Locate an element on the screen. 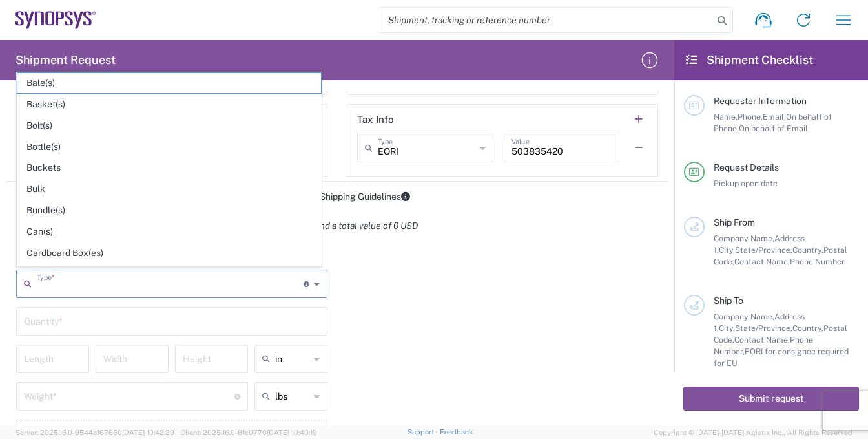 This screenshot has width=868, height=439. em: Total shipment is made up of 1 package(s) containing 0 piece(s) weighing 0 and a total value of 0... is located at coordinates (217, 225).